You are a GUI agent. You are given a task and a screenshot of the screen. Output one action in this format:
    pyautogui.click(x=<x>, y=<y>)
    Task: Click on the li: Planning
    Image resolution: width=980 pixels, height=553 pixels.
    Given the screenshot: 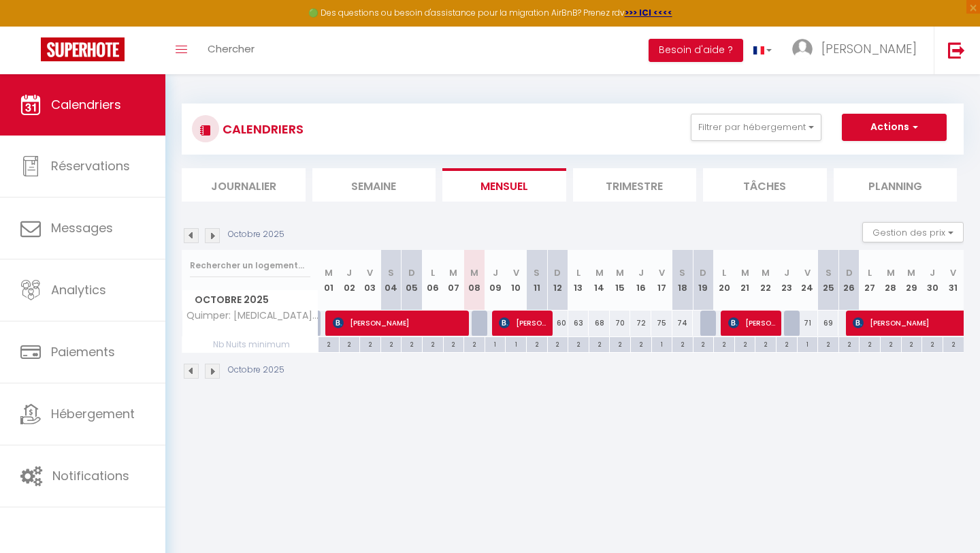 What is the action you would take?
    pyautogui.click(x=895, y=185)
    